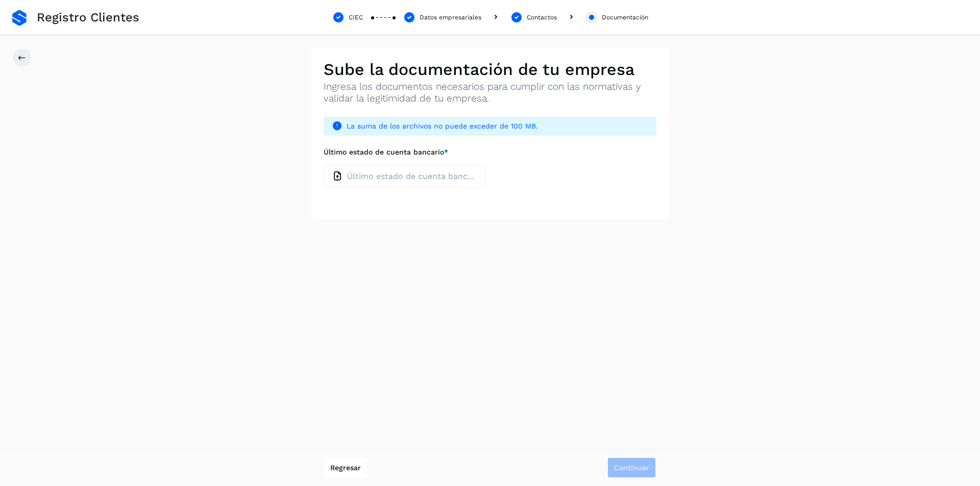  I want to click on div: Datos empresariales, so click(450, 17).